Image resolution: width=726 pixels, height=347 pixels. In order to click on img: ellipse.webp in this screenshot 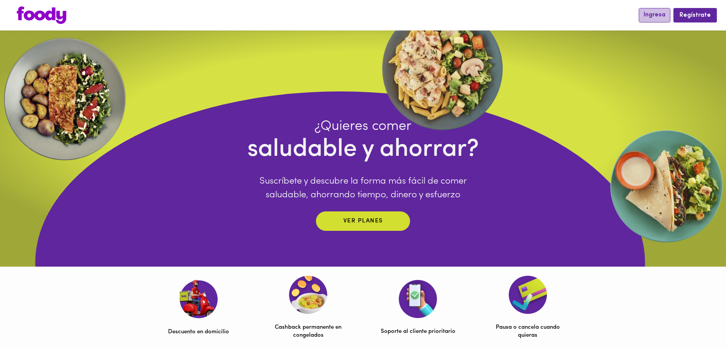, I will do `click(442, 69)`.